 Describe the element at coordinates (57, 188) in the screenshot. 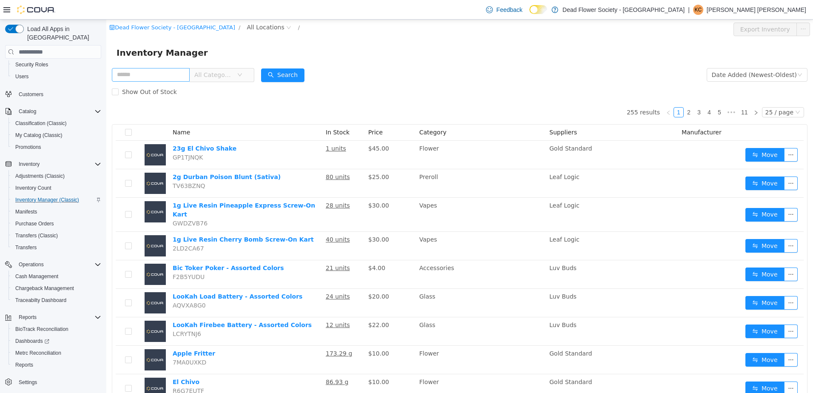

I see `button: Inventory Count` at that location.